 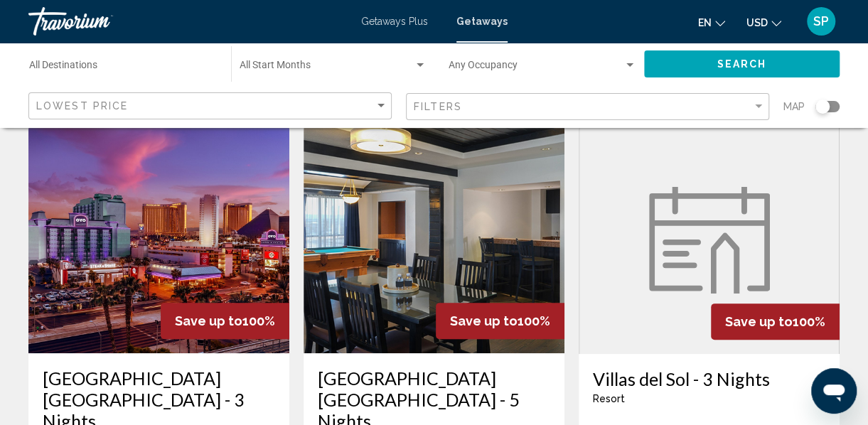 I want to click on a: Villas del Sol - 3 Nights, so click(x=709, y=379).